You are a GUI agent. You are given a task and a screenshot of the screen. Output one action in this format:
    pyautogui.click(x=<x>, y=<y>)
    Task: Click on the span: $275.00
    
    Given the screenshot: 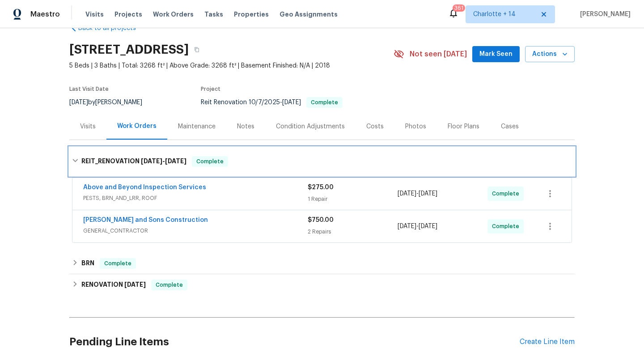 What is the action you would take?
    pyautogui.click(x=321, y=188)
    